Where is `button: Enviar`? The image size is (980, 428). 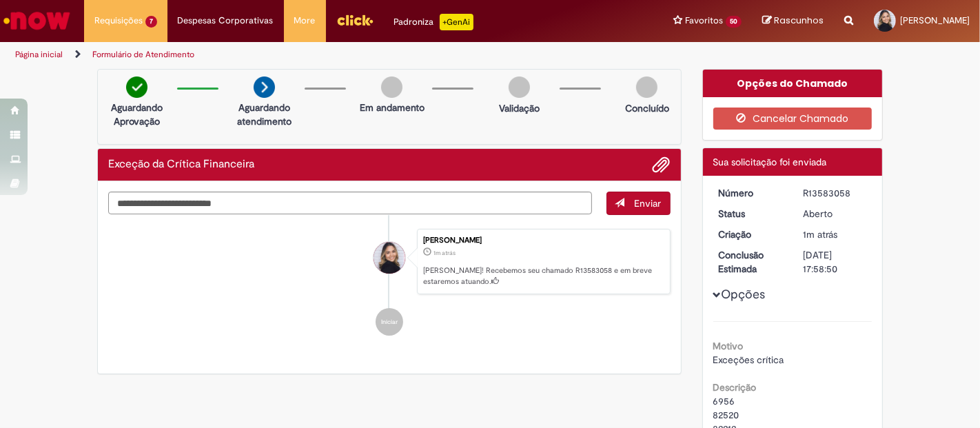
button: Enviar is located at coordinates (638, 203).